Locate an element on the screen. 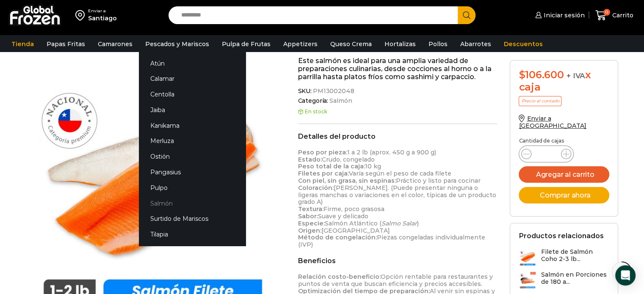  div: x caja is located at coordinates (564, 81).